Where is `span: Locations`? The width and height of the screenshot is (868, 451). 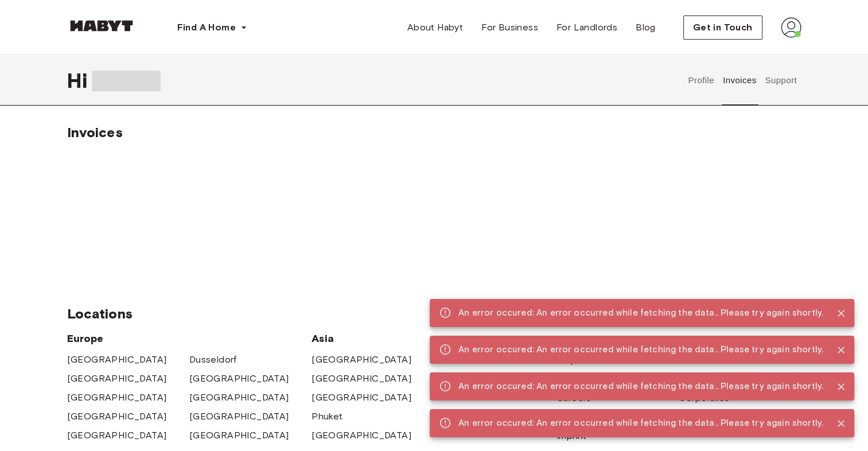
span: Locations is located at coordinates (311, 314).